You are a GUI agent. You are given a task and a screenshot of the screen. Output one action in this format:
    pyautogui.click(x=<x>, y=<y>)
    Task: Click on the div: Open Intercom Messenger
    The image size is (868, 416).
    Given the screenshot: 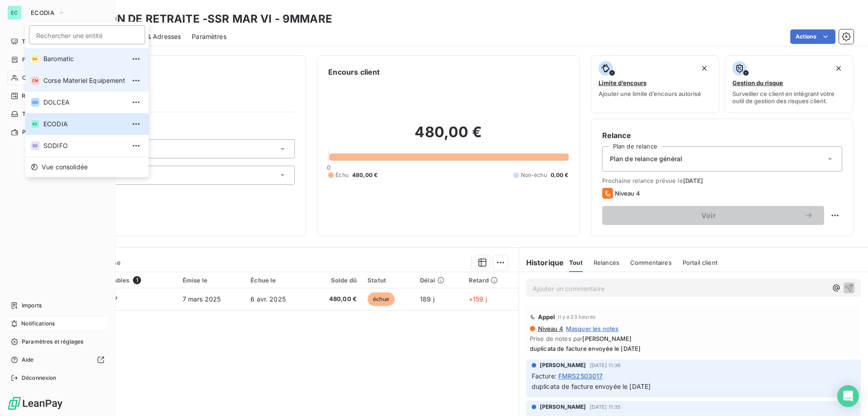 What is the action you would take?
    pyautogui.click(x=848, y=396)
    